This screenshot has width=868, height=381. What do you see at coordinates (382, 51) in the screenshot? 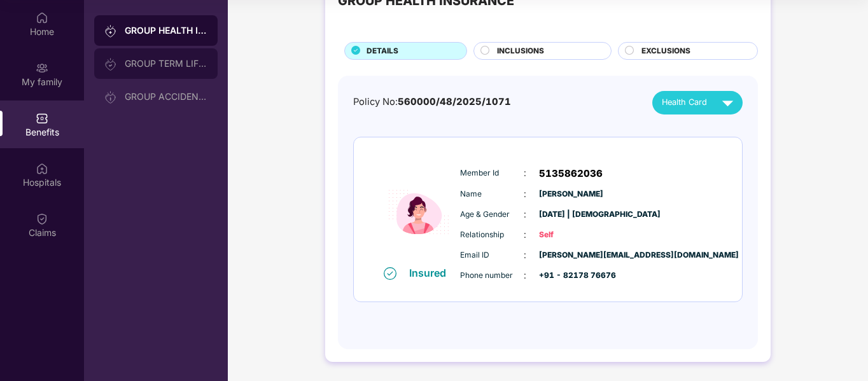
I see `span: DETAILS` at bounding box center [382, 51].